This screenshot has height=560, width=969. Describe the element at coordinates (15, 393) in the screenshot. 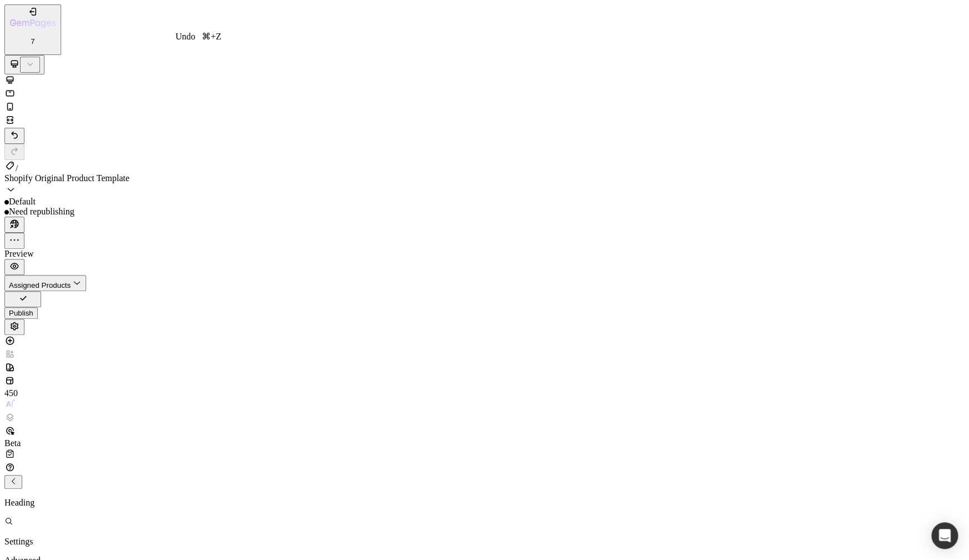

I see `div: 450` at that location.